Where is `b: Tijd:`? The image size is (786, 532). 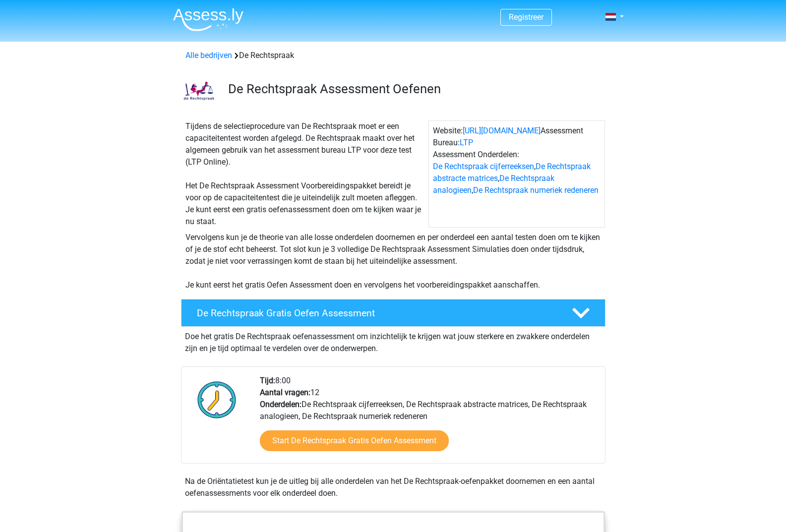
b: Tijd: is located at coordinates (267, 380).